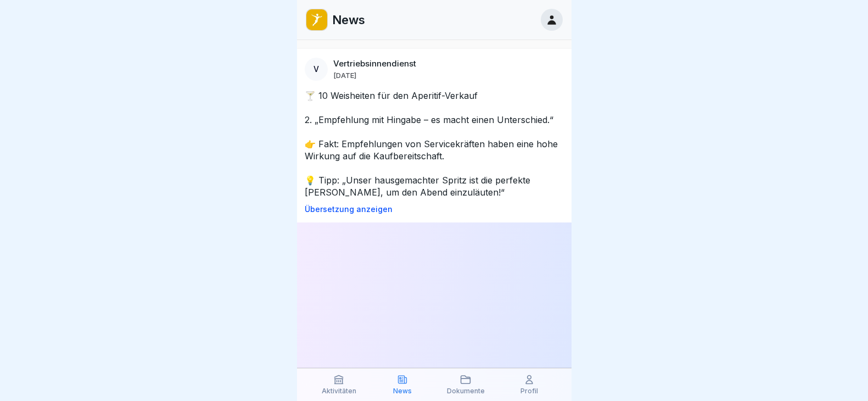 Image resolution: width=868 pixels, height=401 pixels. What do you see at coordinates (529, 391) in the screenshot?
I see `p: Profil` at bounding box center [529, 391].